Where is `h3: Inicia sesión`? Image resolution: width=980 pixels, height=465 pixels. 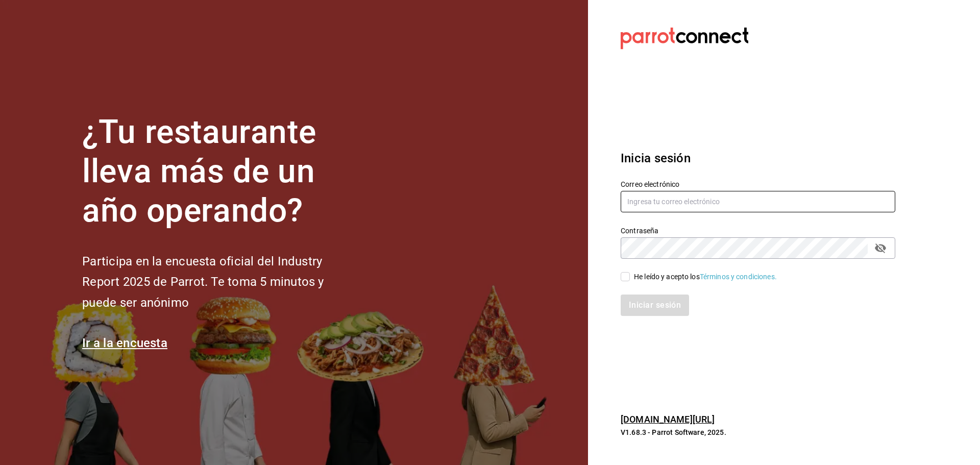
h3: Inicia sesión is located at coordinates (758, 158).